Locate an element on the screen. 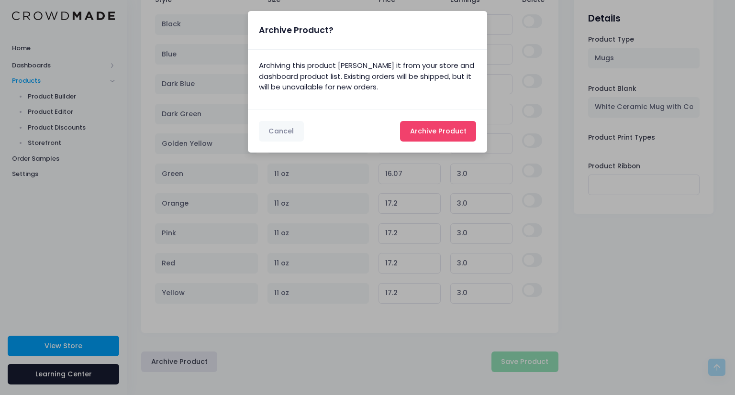  button: Cancel is located at coordinates (281, 131).